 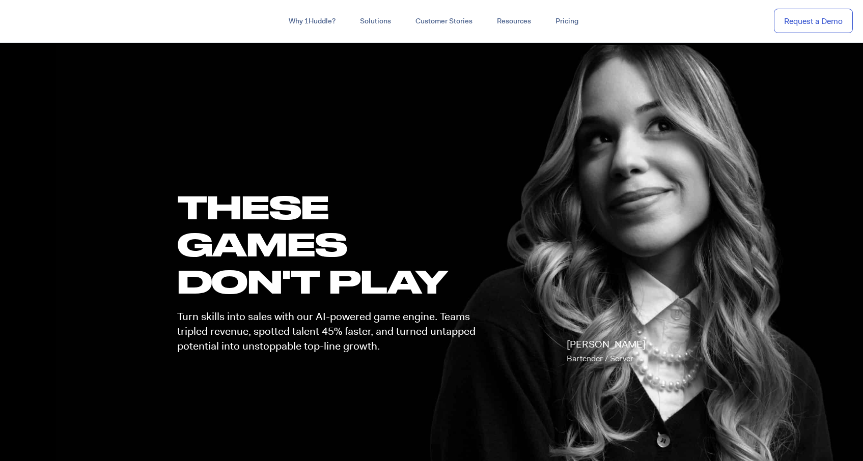 I want to click on h1: these GAMES DON'T PLAY, so click(x=331, y=244).